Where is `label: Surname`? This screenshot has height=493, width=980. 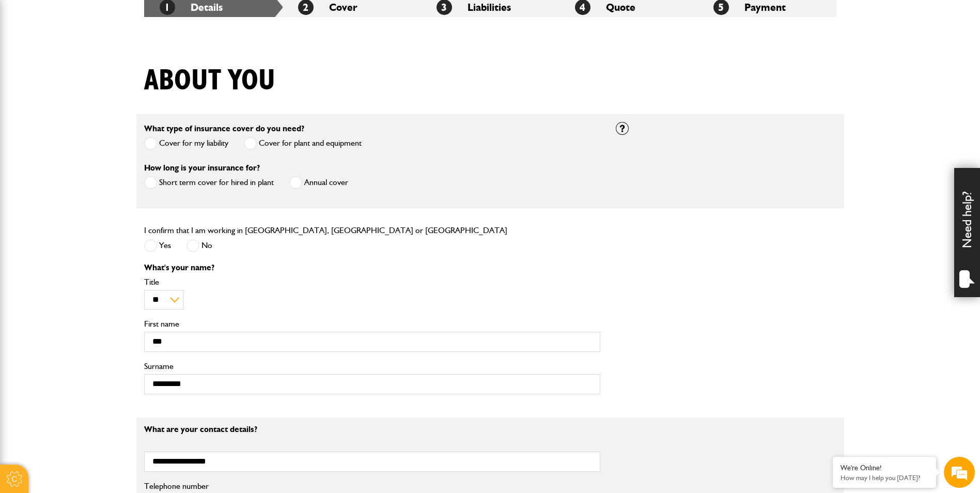
label: Surname is located at coordinates (372, 366).